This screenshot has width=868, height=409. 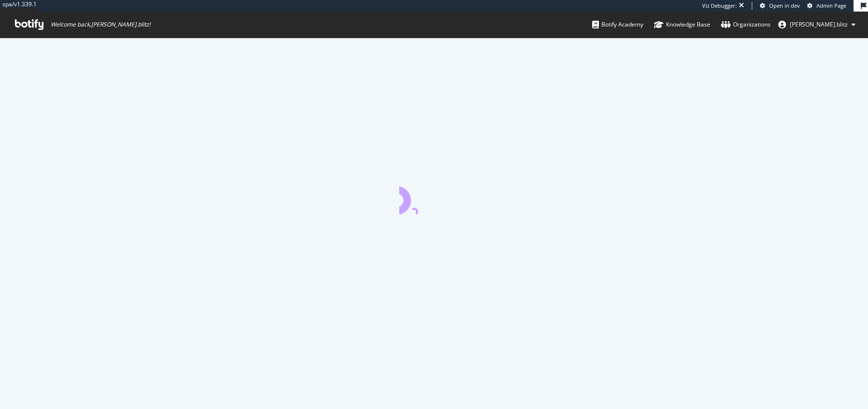 What do you see at coordinates (831, 5) in the screenshot?
I see `span: Admin Page` at bounding box center [831, 5].